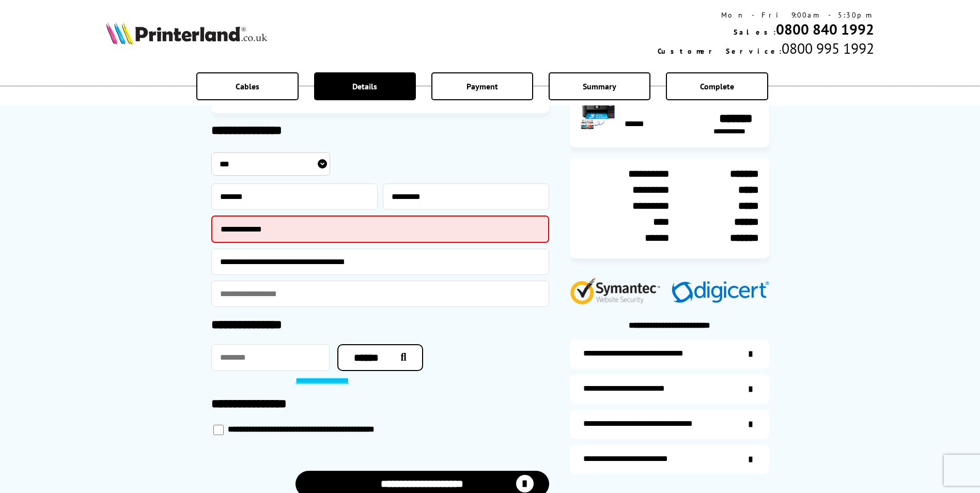 The image size is (980, 493). What do you see at coordinates (669, 389) in the screenshot?
I see `a: items-arrive` at bounding box center [669, 389].